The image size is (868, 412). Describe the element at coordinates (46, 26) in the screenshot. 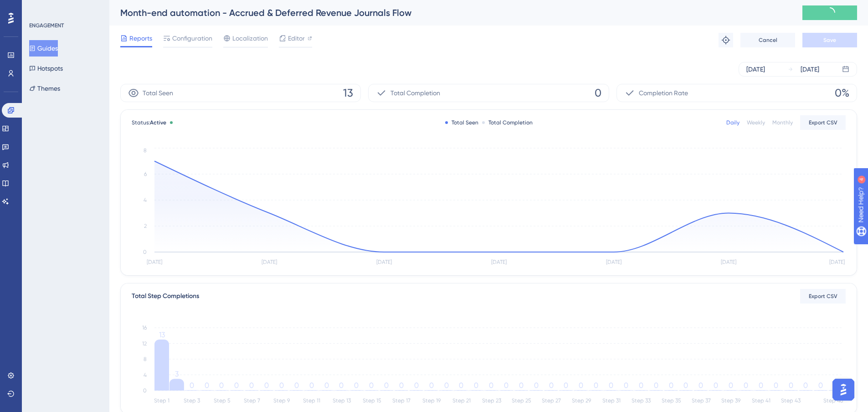

I see `div: ENGAGEMENT` at that location.